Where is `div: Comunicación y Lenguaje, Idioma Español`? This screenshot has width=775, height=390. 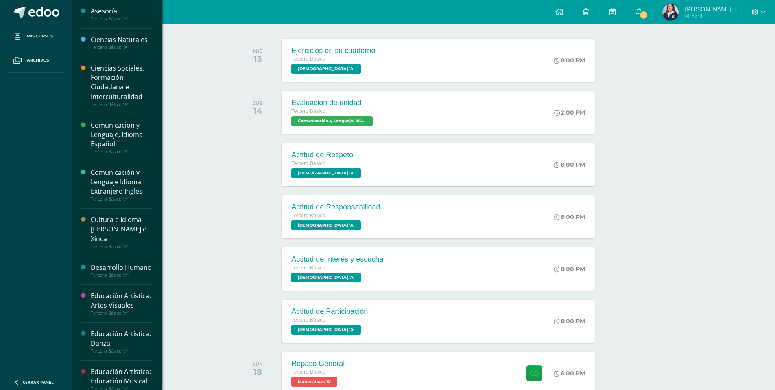
div: Comunicación y Lenguaje, Idioma Español is located at coordinates (122, 134).